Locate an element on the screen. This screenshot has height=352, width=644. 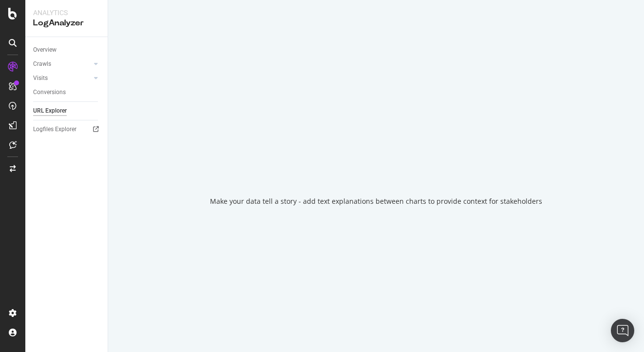
div: Logfiles Explorer is located at coordinates (55, 129).